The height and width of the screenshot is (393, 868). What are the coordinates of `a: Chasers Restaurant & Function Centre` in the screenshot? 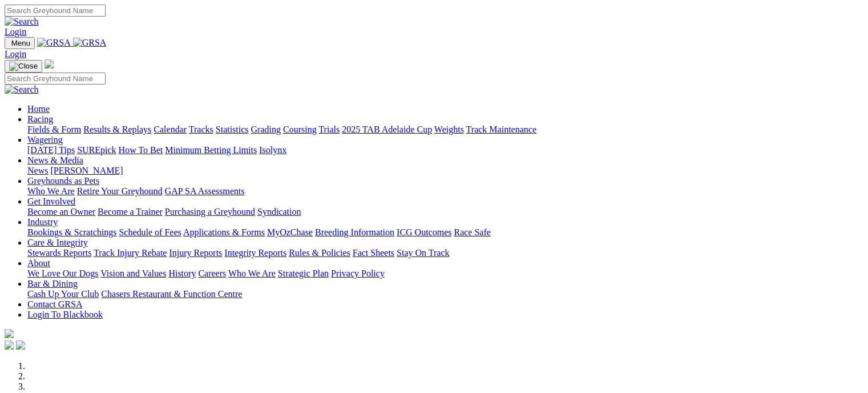 It's located at (171, 293).